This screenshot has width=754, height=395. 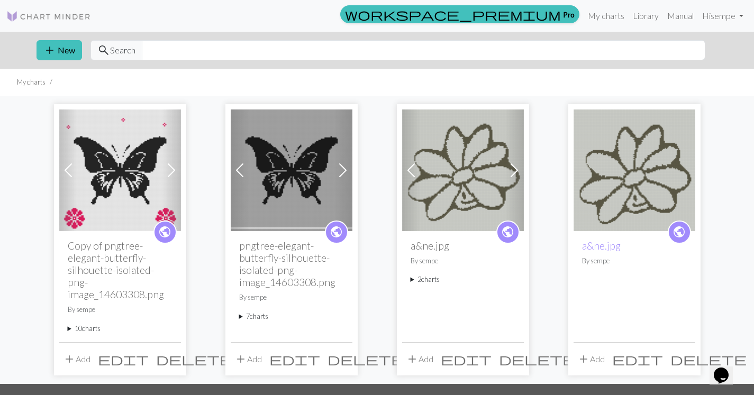 What do you see at coordinates (292, 170) in the screenshot?
I see `img: pngtree-elegant-butterfly-silhouette-isolated-png-image_14603308.png` at bounding box center [292, 170].